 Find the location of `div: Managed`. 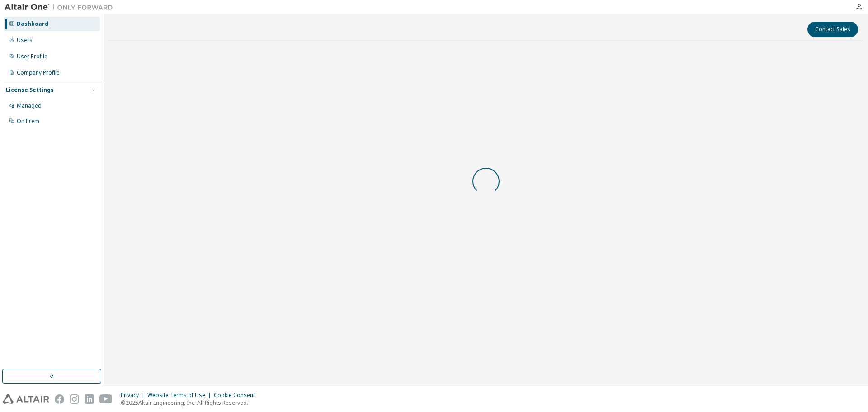

div: Managed is located at coordinates (29, 106).